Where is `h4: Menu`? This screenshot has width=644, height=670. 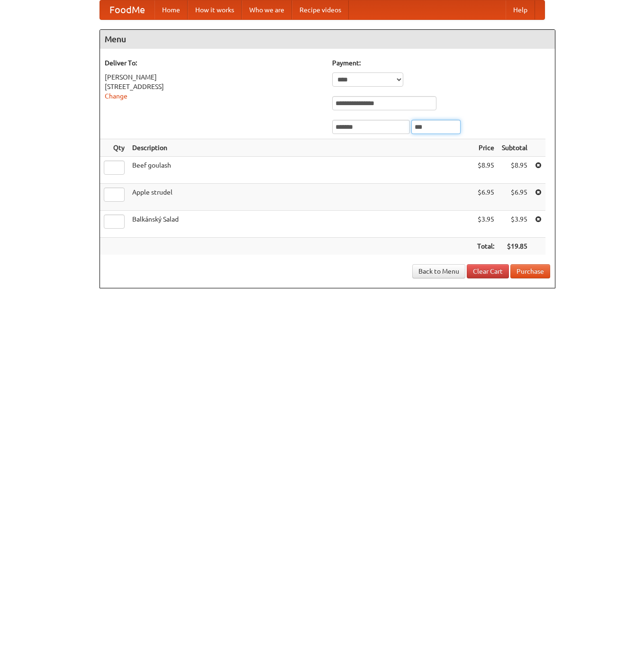
h4: Menu is located at coordinates (327, 39).